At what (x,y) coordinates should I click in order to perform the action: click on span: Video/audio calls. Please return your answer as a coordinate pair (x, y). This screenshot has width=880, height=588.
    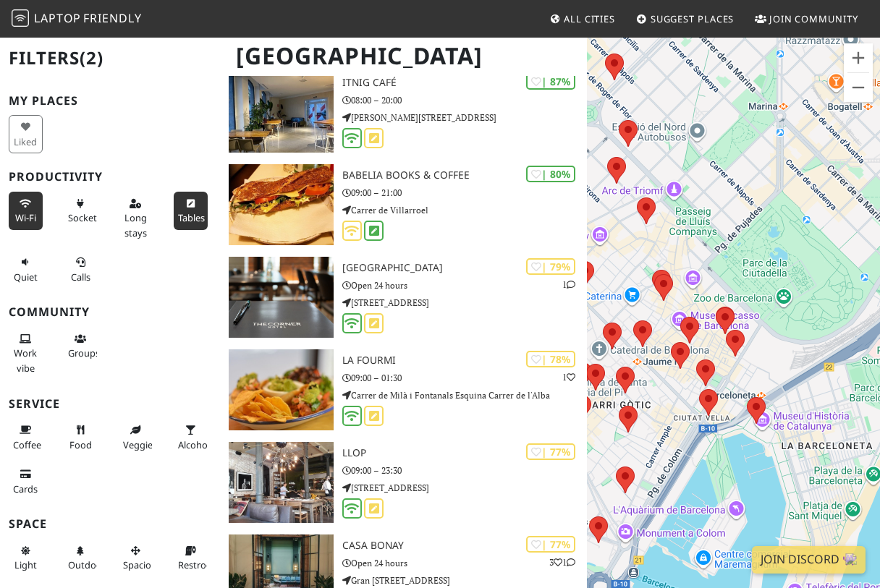
    Looking at the image, I should click on (80, 277).